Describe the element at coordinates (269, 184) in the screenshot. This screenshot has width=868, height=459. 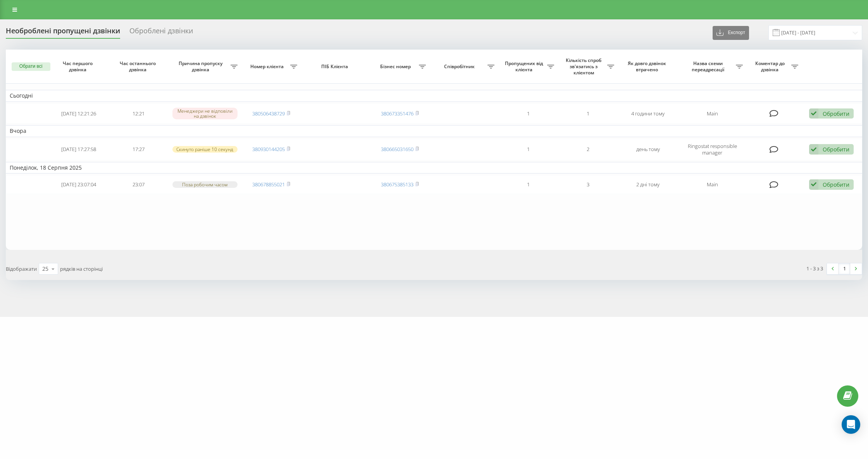
I see `a: 380678855021` at that location.